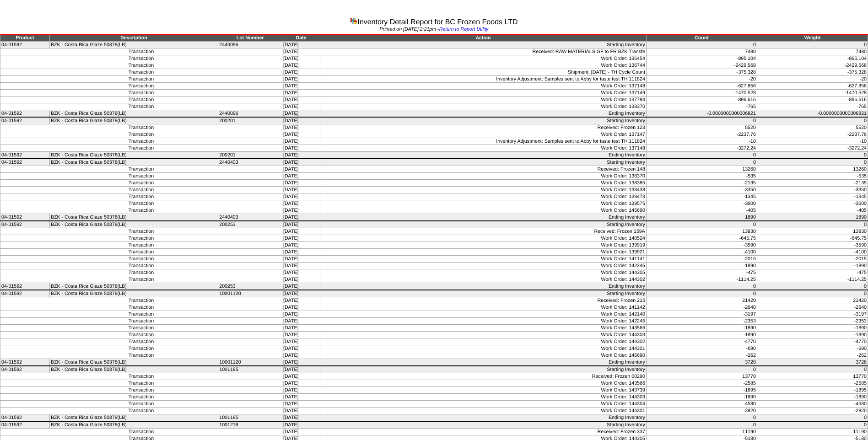 The height and width of the screenshot is (440, 868). What do you see at coordinates (483, 287) in the screenshot?
I see `td: Ending Inventory` at bounding box center [483, 287].